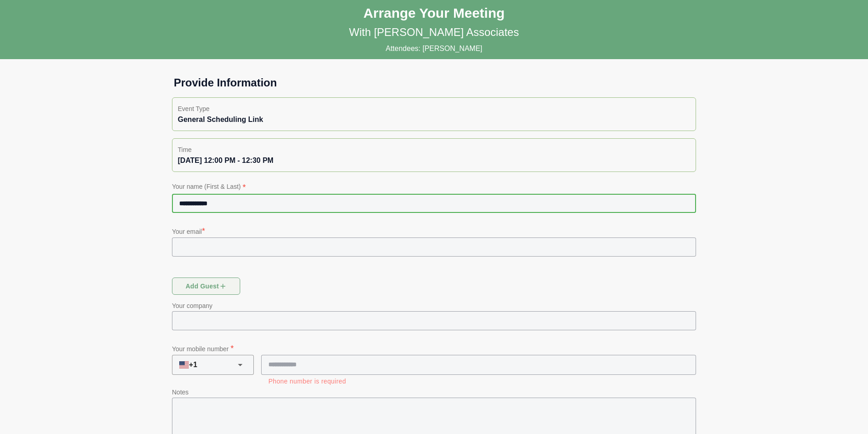 This screenshot has width=868, height=434. I want to click on p: Your email, so click(434, 231).